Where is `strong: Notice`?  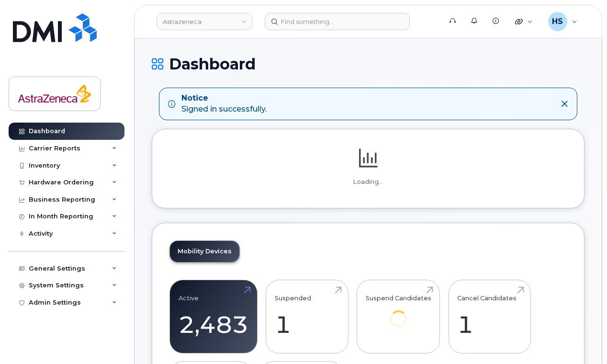
strong: Notice is located at coordinates (224, 98).